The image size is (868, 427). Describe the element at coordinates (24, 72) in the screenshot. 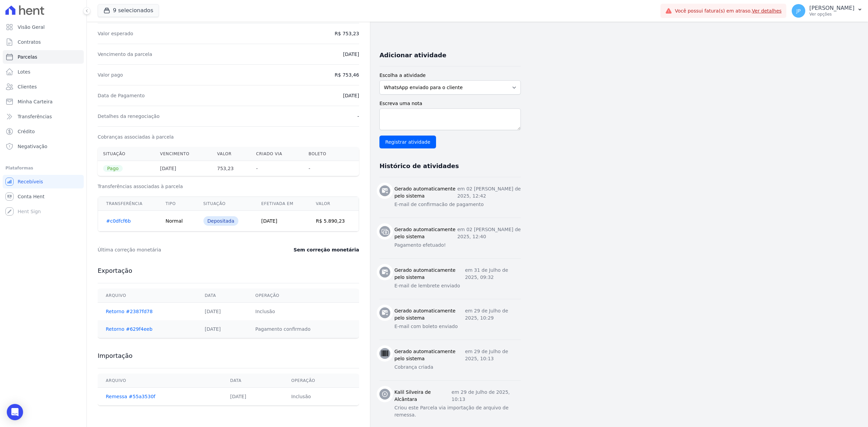

I see `span: Lotes` at that location.